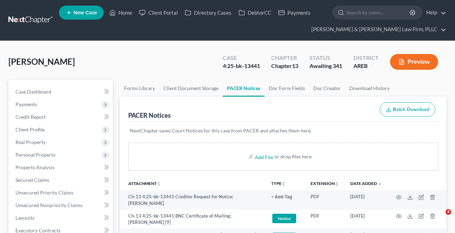 The height and width of the screenshot is (233, 455). Describe the element at coordinates (293, 157) in the screenshot. I see `div: or drop files here` at that location.